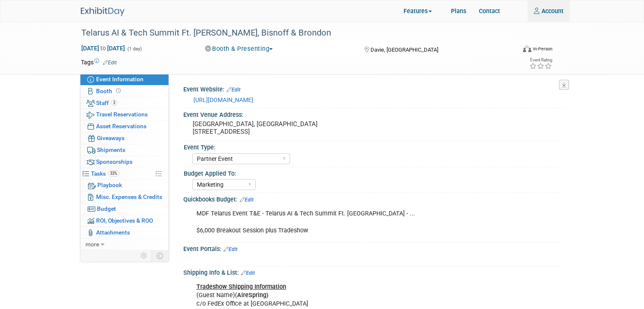  Describe the element at coordinates (239, 49) in the screenshot. I see `button: Booth & Presenting` at that location.